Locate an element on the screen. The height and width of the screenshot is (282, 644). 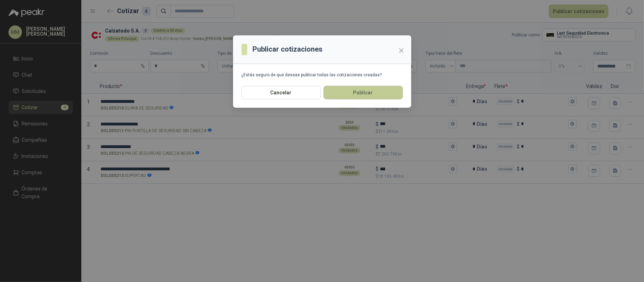
div: ¿Estás seguro de que deseas publicar todas las cotizaciones creadas? is located at coordinates (322, 75).